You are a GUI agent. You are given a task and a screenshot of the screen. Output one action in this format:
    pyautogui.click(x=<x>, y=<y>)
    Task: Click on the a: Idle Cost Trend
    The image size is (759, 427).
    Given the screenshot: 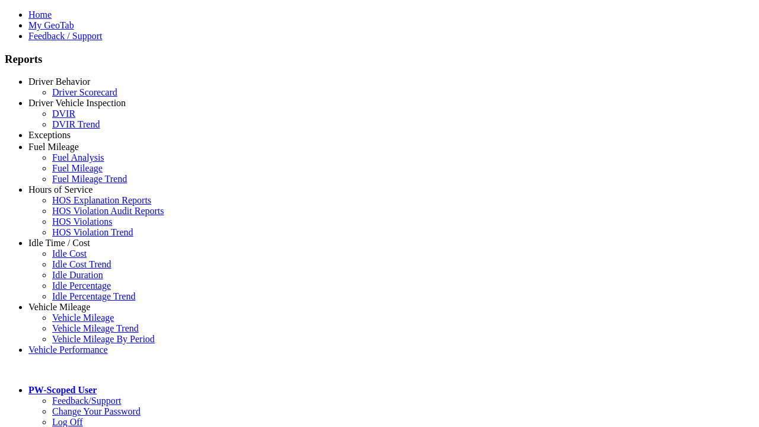 What is the action you would take?
    pyautogui.click(x=82, y=264)
    